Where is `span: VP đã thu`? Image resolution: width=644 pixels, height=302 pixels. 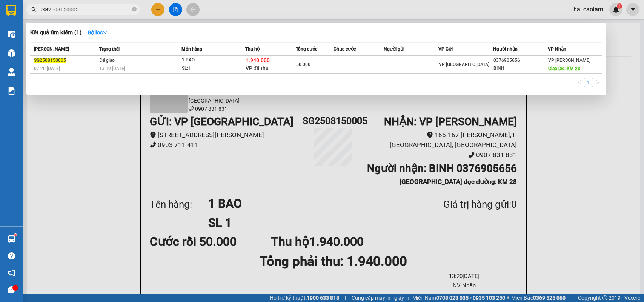 span: VP đã thu is located at coordinates (257, 68).